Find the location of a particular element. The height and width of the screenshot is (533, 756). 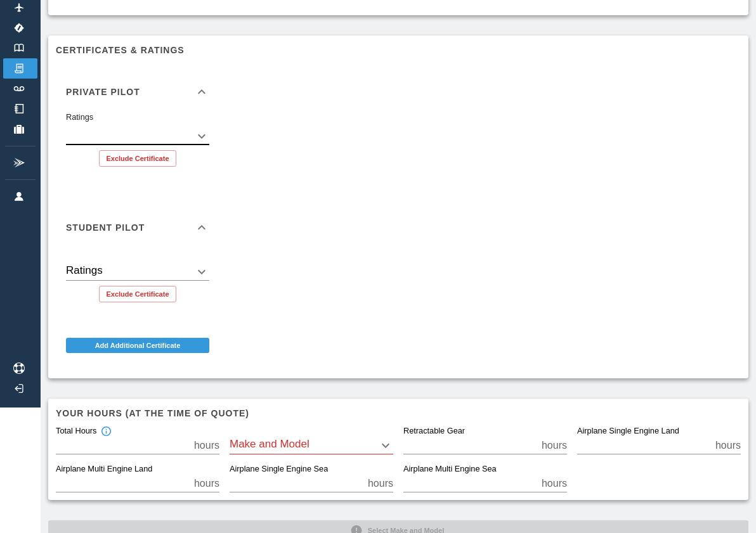

label: Airplane Single Engine Land is located at coordinates (627, 431).